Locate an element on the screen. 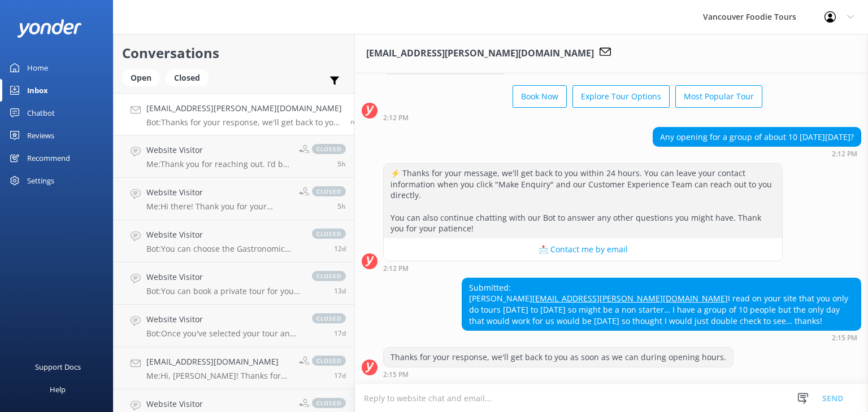 The image size is (868, 412). div: Closed is located at coordinates (187, 78).